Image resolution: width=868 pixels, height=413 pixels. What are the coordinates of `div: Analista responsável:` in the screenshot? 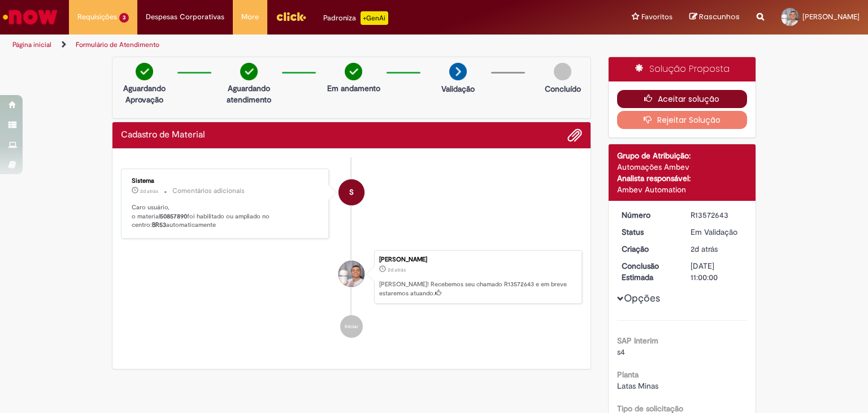 It's located at (682, 178).